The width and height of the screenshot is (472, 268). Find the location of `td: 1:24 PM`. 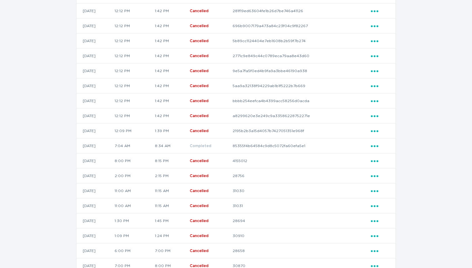

td: 1:24 PM is located at coordinates (172, 236).